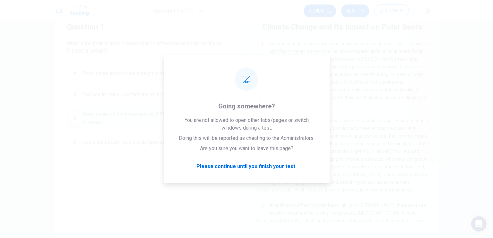  Describe the element at coordinates (262, 207) in the screenshot. I see `div: 3` at that location.